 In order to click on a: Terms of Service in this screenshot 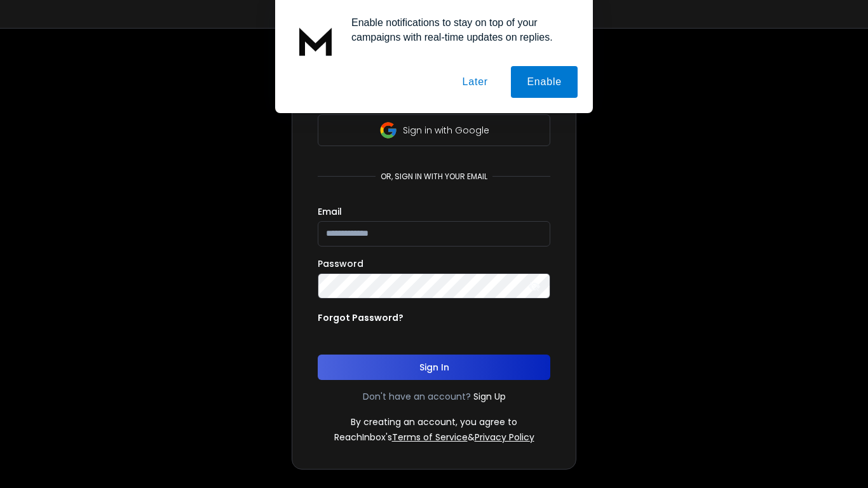, I will do `click(430, 438)`.